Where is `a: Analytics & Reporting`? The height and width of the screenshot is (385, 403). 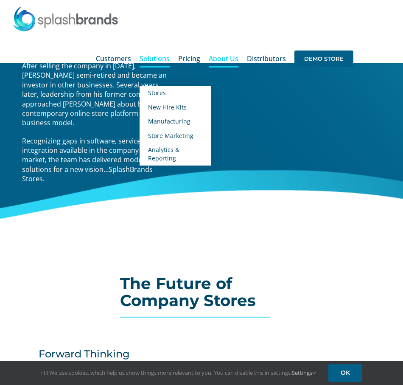 a: Analytics & Reporting is located at coordinates (175, 154).